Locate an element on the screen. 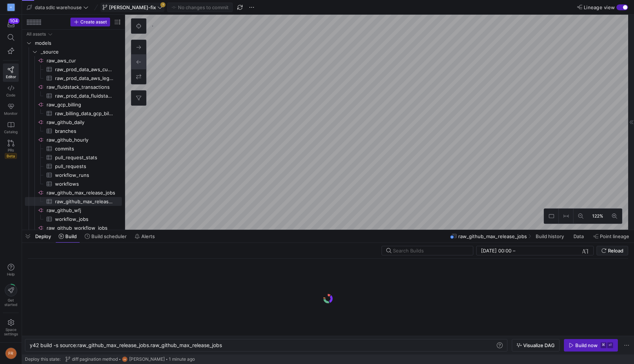 This screenshot has height=364, width=634. span: raw_billing_data_gcp_billing_export_resource_v1_0136B7_ABD1FF_EAA217​​​​​​​​​ is located at coordinates (84, 113).